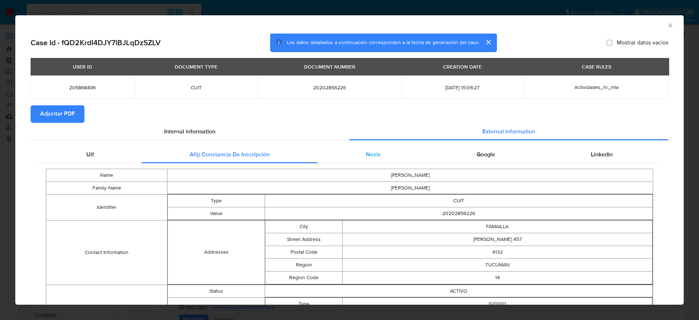 The width and height of the screenshot is (699, 320). What do you see at coordinates (196, 87) in the screenshot?
I see `span: CUIT` at bounding box center [196, 87].